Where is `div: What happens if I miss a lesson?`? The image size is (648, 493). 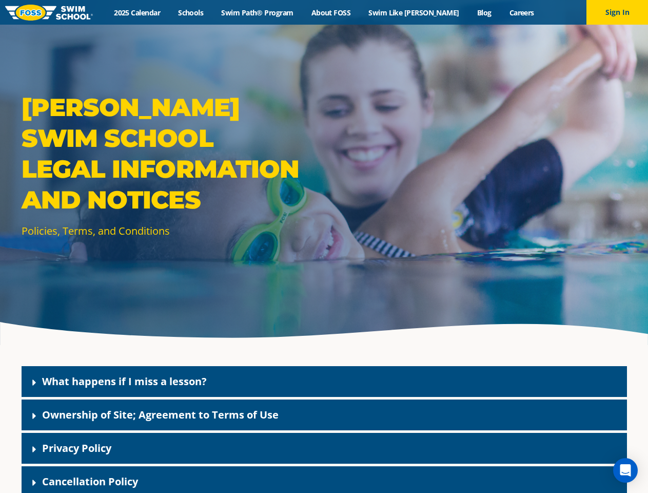 div: What happens if I miss a lesson? is located at coordinates (324, 381).